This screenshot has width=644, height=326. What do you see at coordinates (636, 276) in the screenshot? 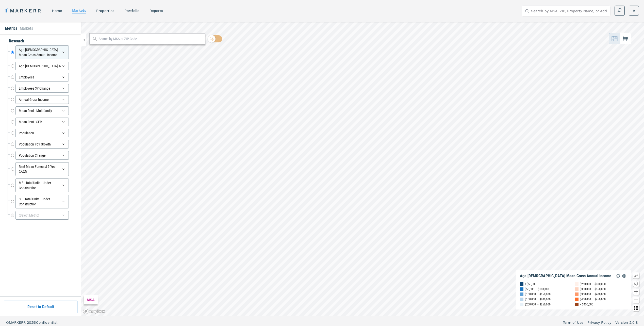
I see `button: Show/Hide Legend Map Button` at bounding box center [636, 276].